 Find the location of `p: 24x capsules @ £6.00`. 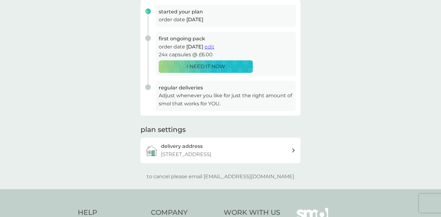

p: 24x capsules @ £6.00 is located at coordinates (225, 55).